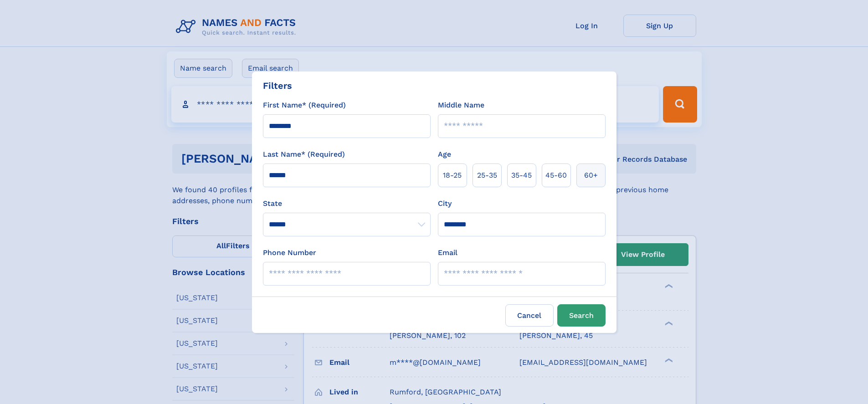 The image size is (868, 404). Describe the element at coordinates (289, 253) in the screenshot. I see `label: Phone Number` at that location.